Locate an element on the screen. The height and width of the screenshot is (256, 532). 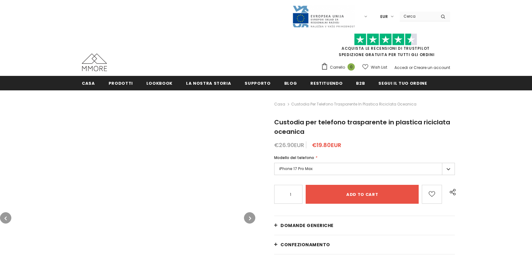
span: CONFEZIONAMENTO is located at coordinates (305, 245).